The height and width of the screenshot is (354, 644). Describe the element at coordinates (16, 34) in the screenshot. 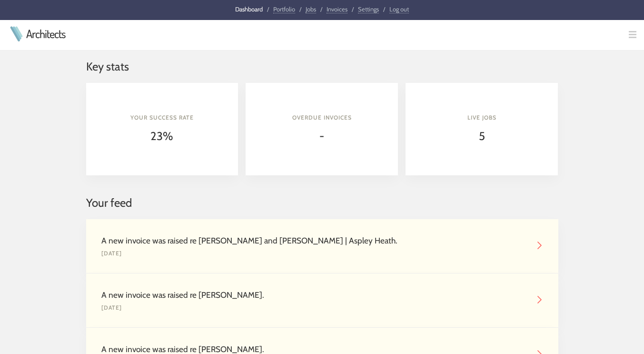

I see `img: Architects` at that location.